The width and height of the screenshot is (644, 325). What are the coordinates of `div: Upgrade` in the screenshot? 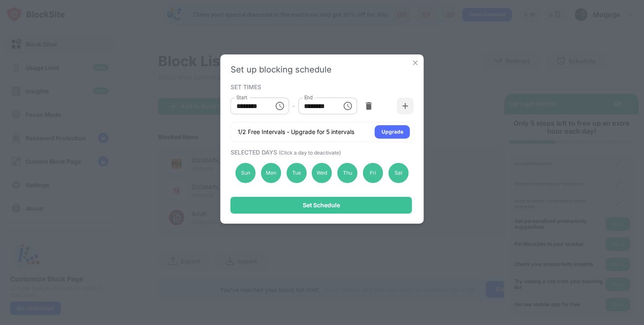 It's located at (393, 132).